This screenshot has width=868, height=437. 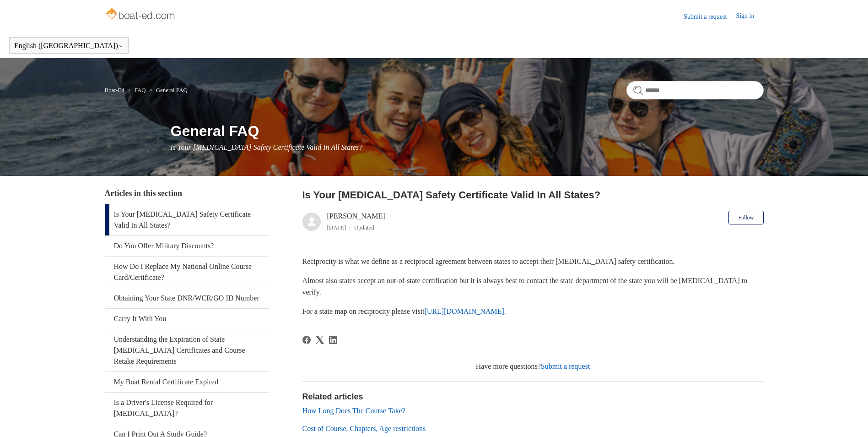 I want to click on li: Boat-Ed, so click(x=115, y=90).